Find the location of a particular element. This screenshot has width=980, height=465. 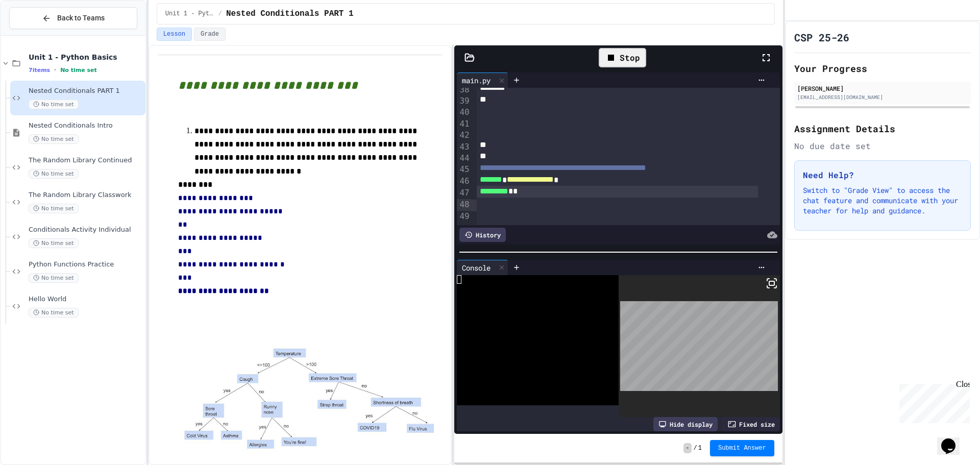

div: No due date set is located at coordinates (882, 146).